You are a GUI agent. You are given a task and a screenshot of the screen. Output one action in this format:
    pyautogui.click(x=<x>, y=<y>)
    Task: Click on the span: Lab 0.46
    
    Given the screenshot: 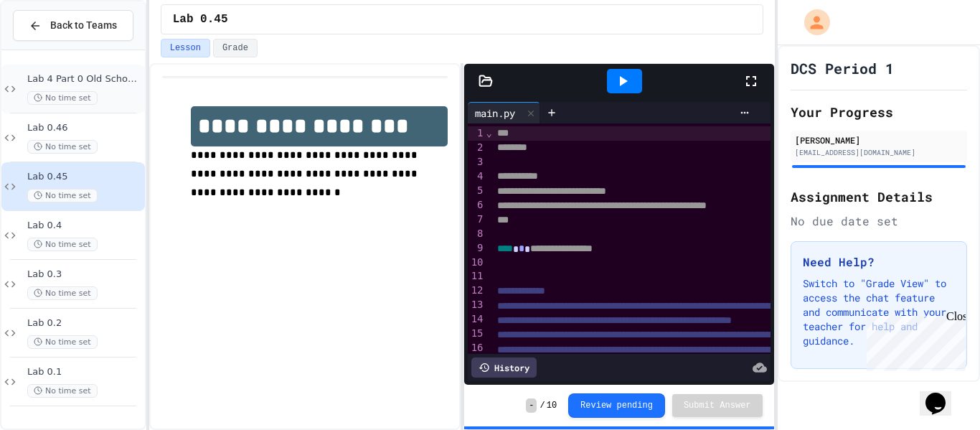 What is the action you would take?
    pyautogui.click(x=85, y=128)
    